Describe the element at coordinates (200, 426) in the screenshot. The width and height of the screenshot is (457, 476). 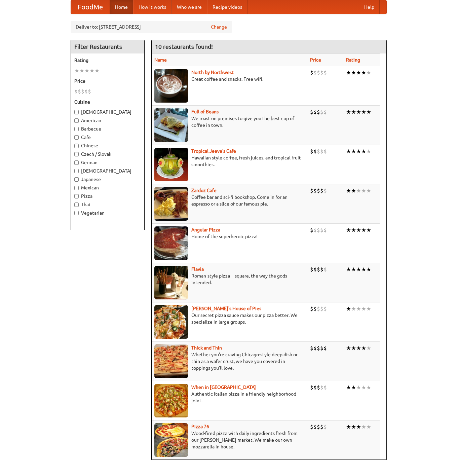
I see `a: Pizza 76` at that location.